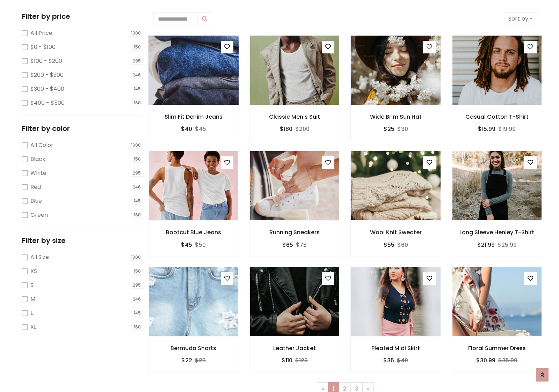 Image resolution: width=559 pixels, height=392 pixels. What do you see at coordinates (497, 232) in the screenshot?
I see `h6: Long Sleeve Henley T-Shirt` at bounding box center [497, 232].